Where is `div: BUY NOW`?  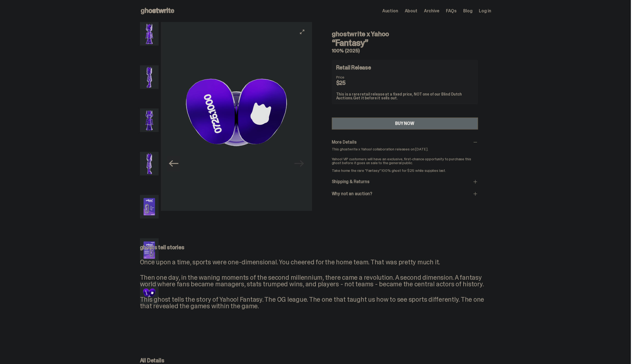 div: BUY NOW is located at coordinates (405, 123).